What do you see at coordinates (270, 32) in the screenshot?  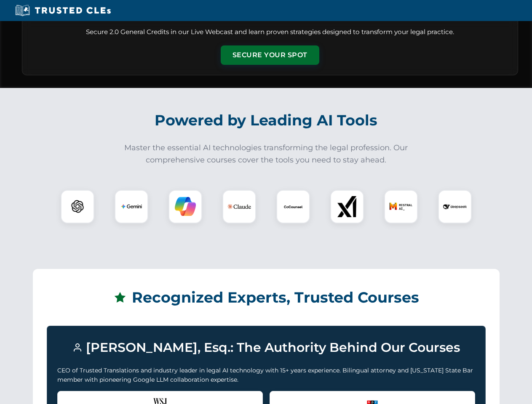 I see `p: Secure 2.0 General Credits in our Live Webcast and learn proven strategies designed to transform ...` at bounding box center [270, 32].